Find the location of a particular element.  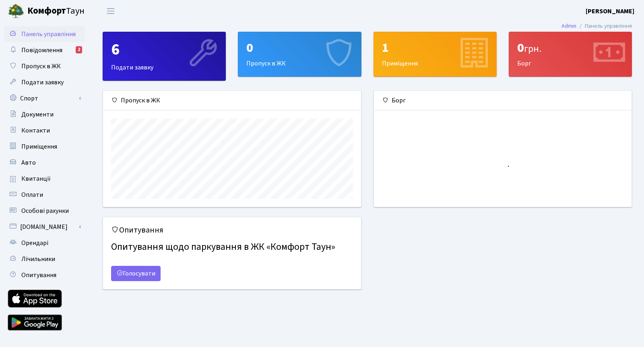

nav: breadcrumb is located at coordinates (596, 26).